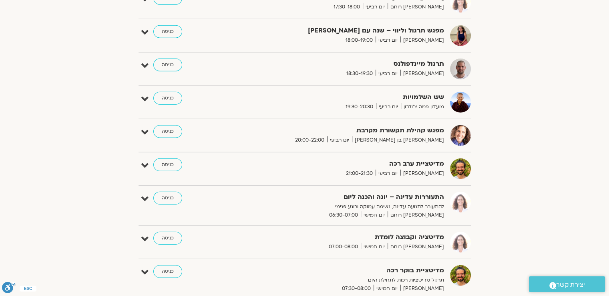  I want to click on span: 20:00-22:00, so click(310, 140).